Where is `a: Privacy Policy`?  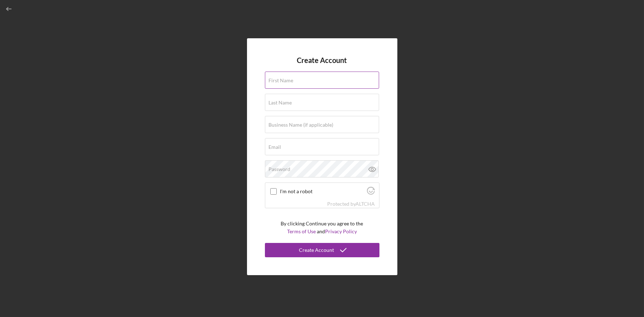 a: Privacy Policy is located at coordinates (341, 231).